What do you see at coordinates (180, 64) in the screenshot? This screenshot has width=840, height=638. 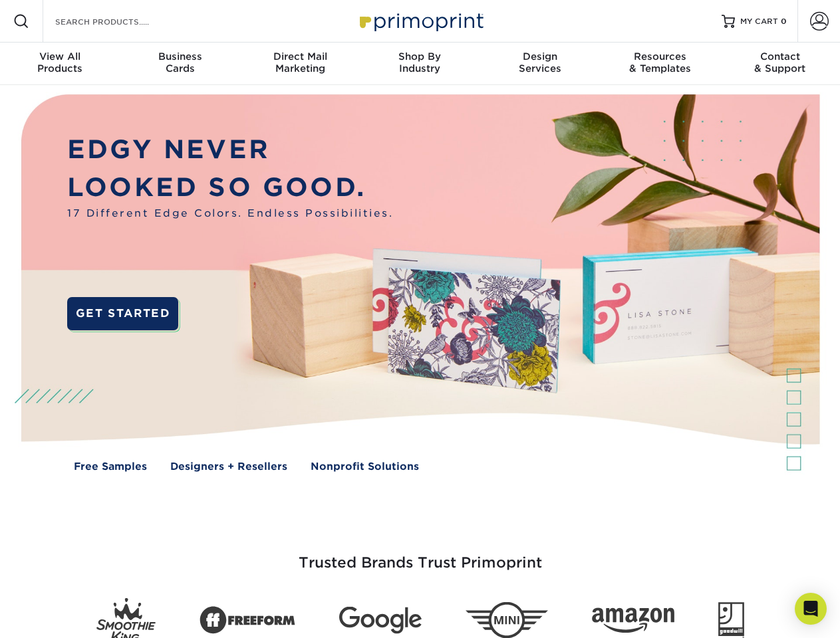 I see `a: BusinessCards` at bounding box center [180, 64].